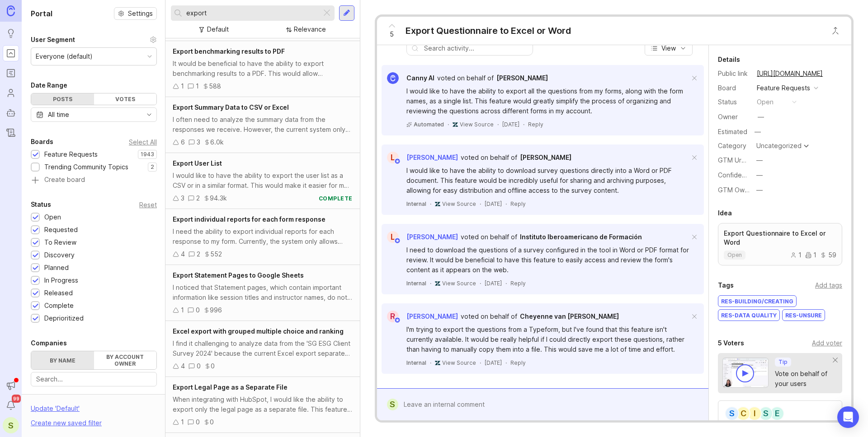 The image size is (868, 437). What do you see at coordinates (669, 49) in the screenshot?
I see `button: View` at bounding box center [669, 49].